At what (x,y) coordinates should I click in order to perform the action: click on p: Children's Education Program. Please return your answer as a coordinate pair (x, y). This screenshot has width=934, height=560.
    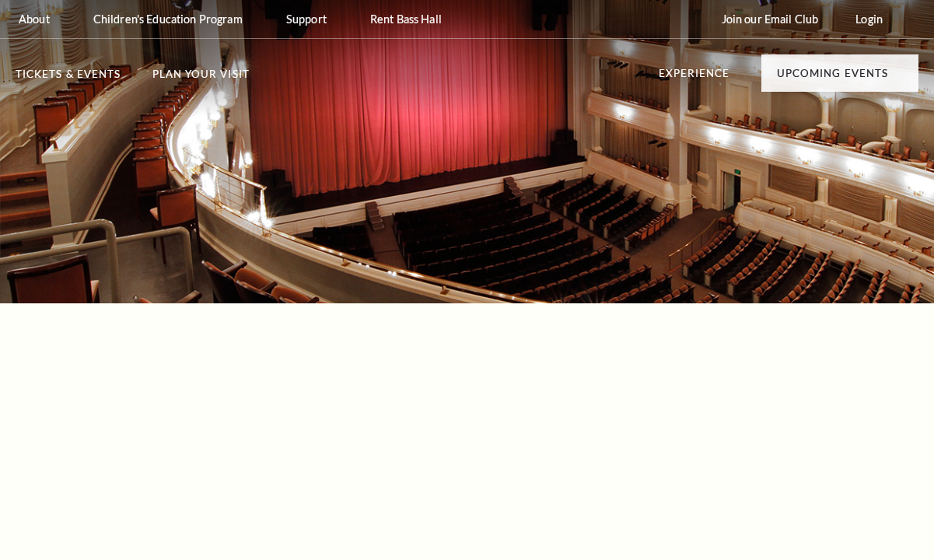
    Looking at the image, I should click on (167, 19).